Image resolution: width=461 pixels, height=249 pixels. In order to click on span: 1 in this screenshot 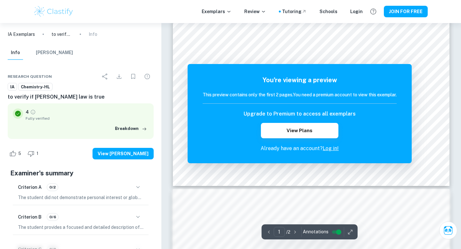, I will do `click(37, 154)`.